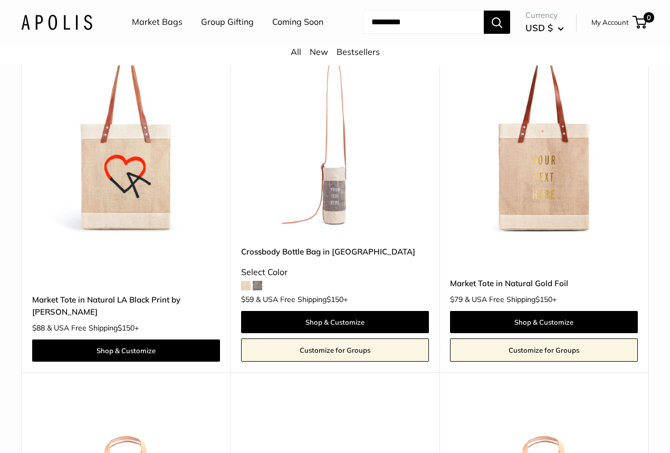 Image resolution: width=670 pixels, height=453 pixels. I want to click on img: description_Limited Edition collaboration with Geoff McFetridge, so click(126, 141).